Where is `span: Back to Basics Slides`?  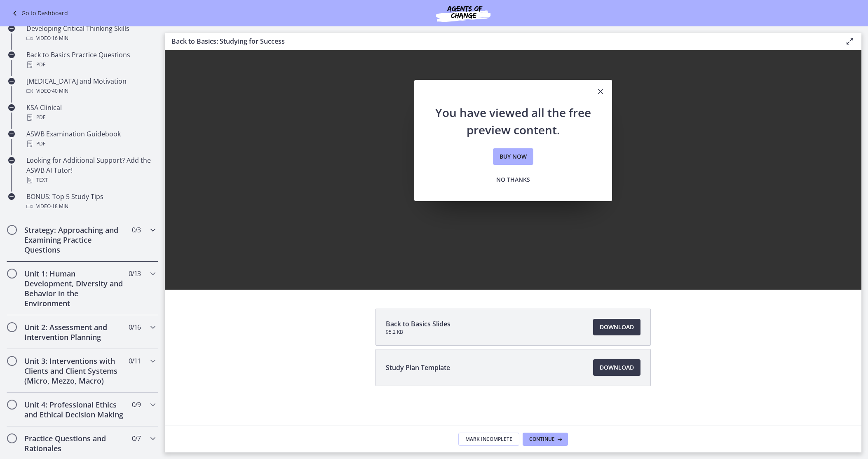 span: Back to Basics Slides is located at coordinates (418, 324).